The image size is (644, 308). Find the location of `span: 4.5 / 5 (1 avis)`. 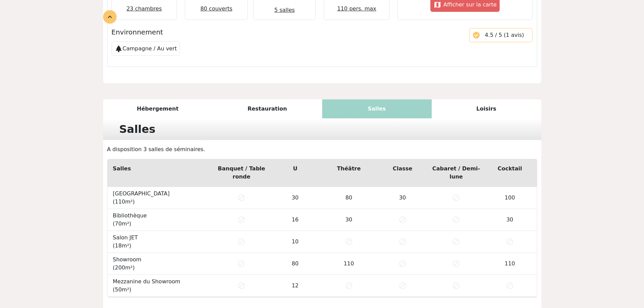

span: 4.5 / 5 (1 avis) is located at coordinates (504, 35).